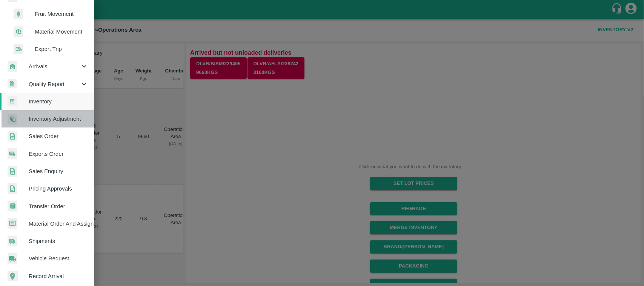 This screenshot has height=286, width=644. What do you see at coordinates (12, 258) in the screenshot?
I see `img: vehicle` at bounding box center [12, 258].